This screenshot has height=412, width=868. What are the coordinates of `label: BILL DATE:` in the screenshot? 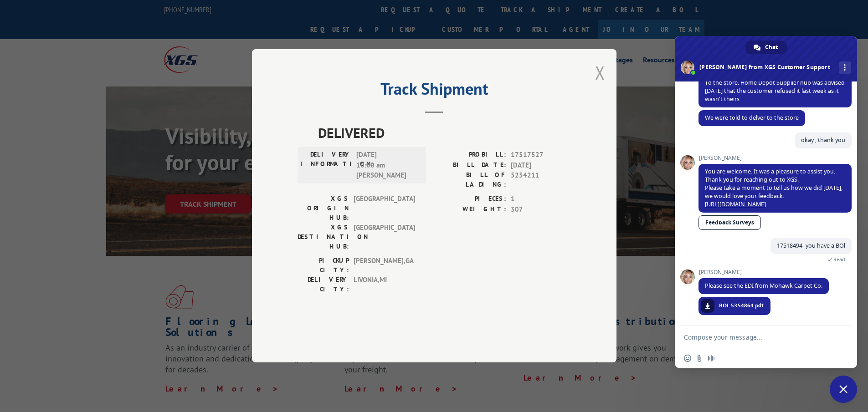 It's located at (471, 166).